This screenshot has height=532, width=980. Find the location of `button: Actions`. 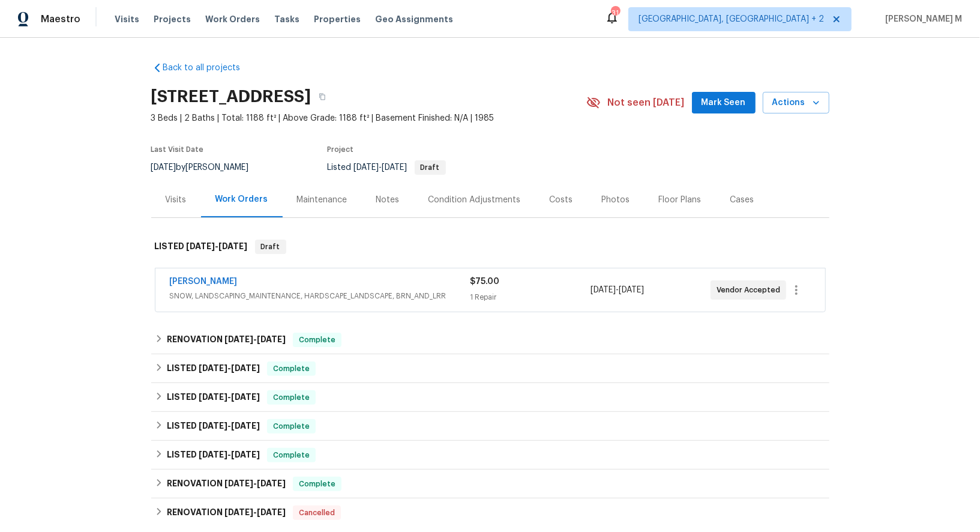

button: Actions is located at coordinates (796, 103).